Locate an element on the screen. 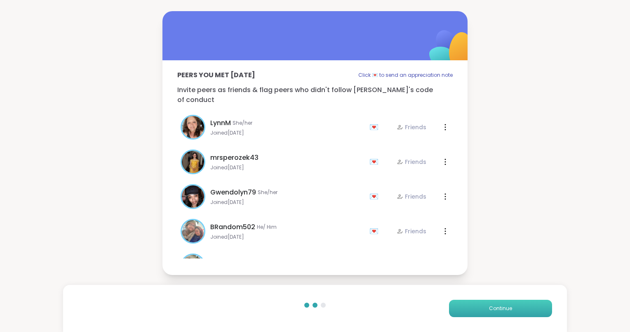  span: He/ Him is located at coordinates (267, 227).